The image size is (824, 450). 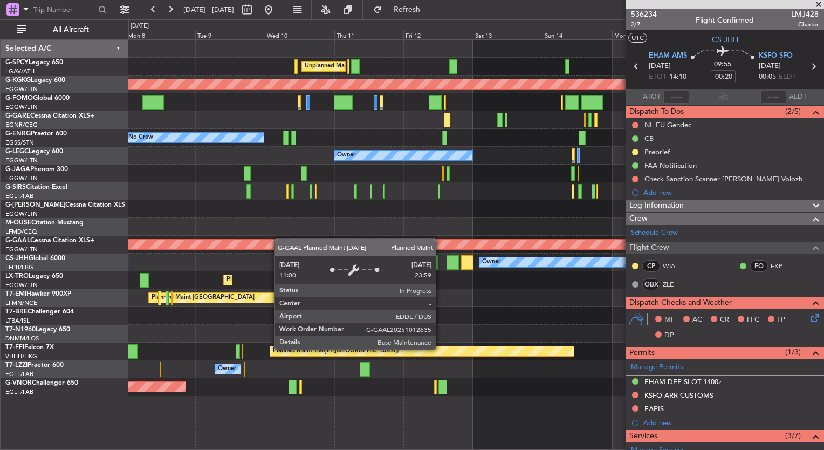 I want to click on span: 09:55, so click(x=723, y=65).